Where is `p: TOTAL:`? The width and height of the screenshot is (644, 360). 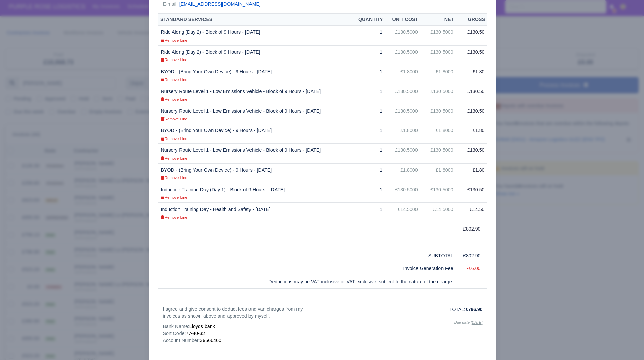 p: TOTAL: is located at coordinates (405, 310).